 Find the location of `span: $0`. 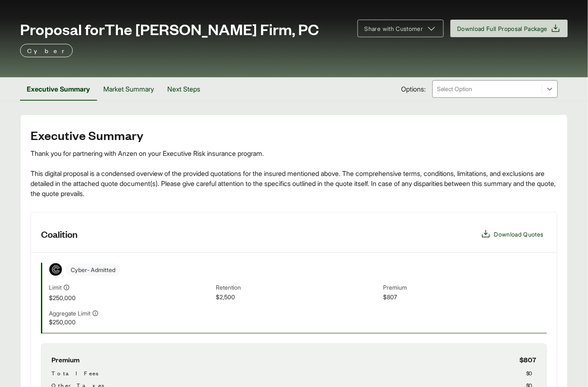

span: $0 is located at coordinates (531, 373).